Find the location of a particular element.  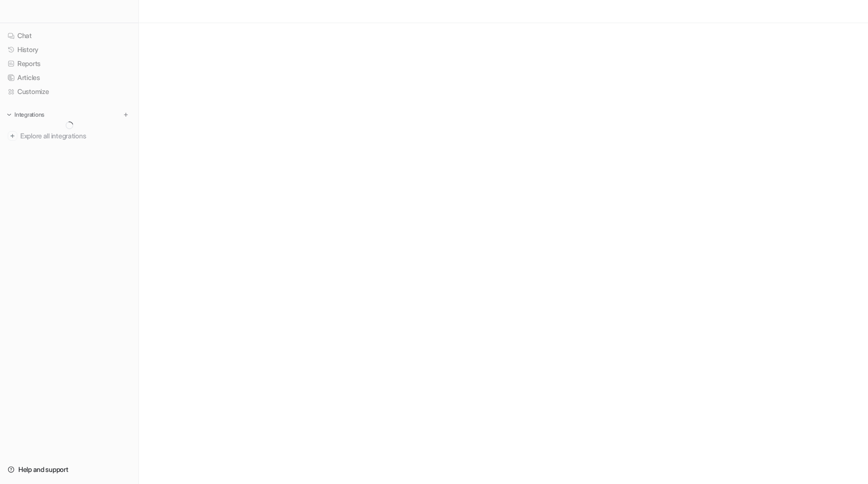

button: Integrations is located at coordinates (26, 115).